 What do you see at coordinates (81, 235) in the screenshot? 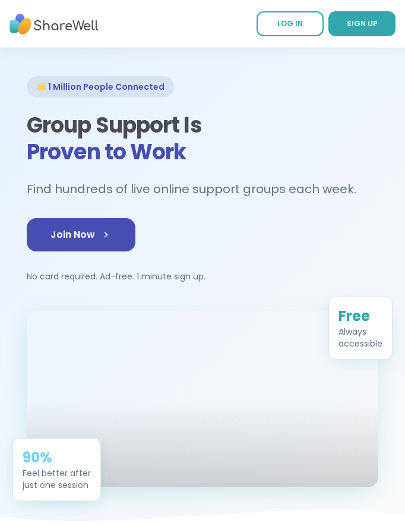
I see `span: Join Now` at bounding box center [81, 235].